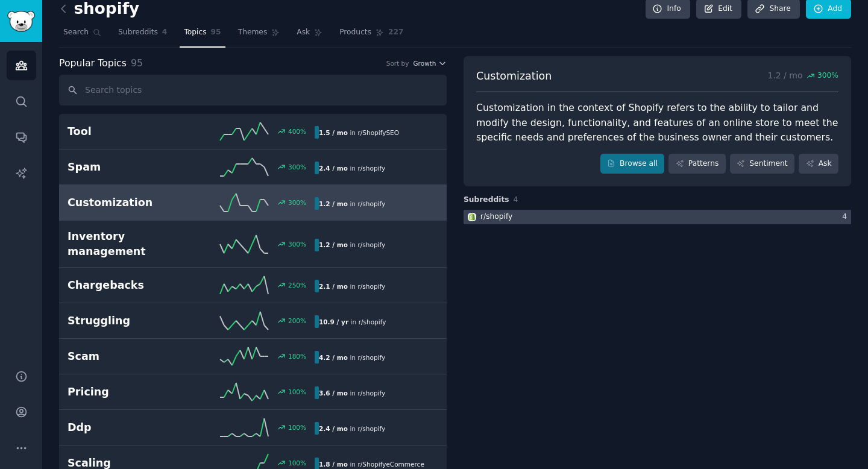 The image size is (868, 469). I want to click on a: Ddp100%2.4 / moin r/shopify, so click(252, 427).